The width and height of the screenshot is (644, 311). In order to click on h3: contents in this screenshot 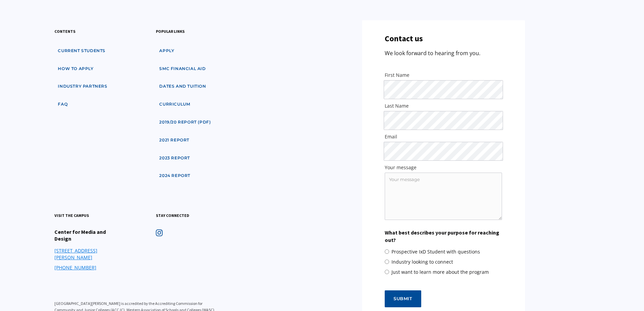, I will do `click(65, 31)`.